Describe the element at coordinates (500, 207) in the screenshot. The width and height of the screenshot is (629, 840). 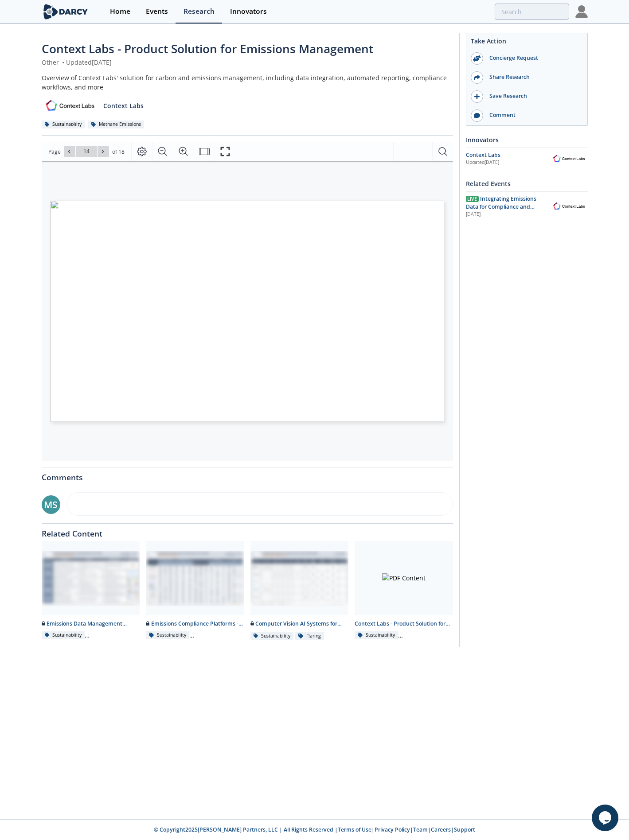
I see `span: Integrating Emissions Data for Compliance and Operational Action` at that location.